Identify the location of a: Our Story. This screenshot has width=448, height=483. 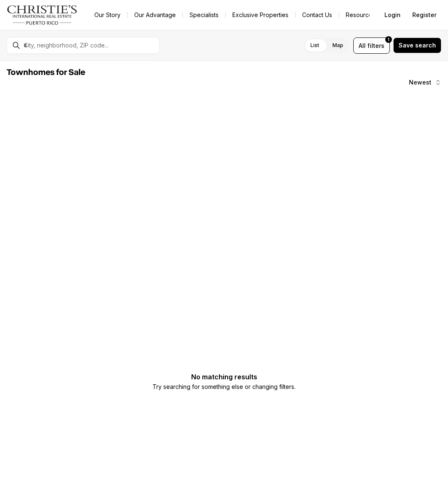
(107, 15).